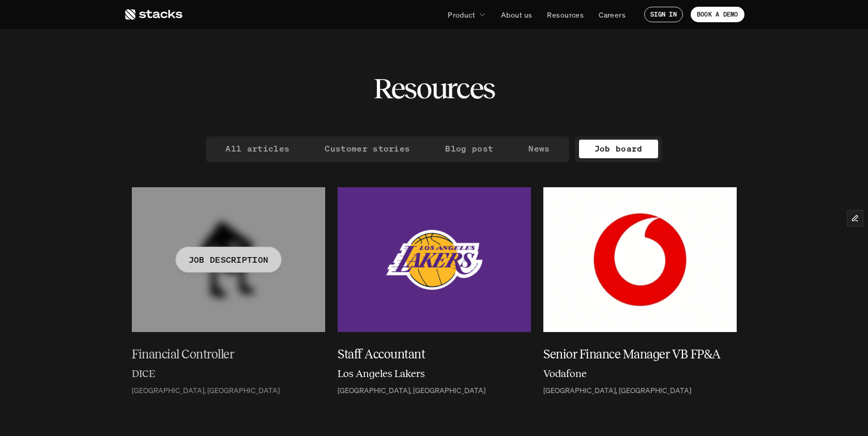 The height and width of the screenshot is (436, 868). I want to click on a: Los Angeles Lakers, so click(434, 375).